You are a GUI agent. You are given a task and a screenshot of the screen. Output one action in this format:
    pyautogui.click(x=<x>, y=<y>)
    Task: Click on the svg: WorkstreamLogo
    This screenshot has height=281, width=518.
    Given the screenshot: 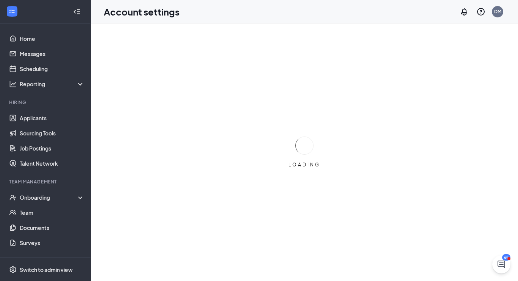 What is the action you would take?
    pyautogui.click(x=12, y=11)
    